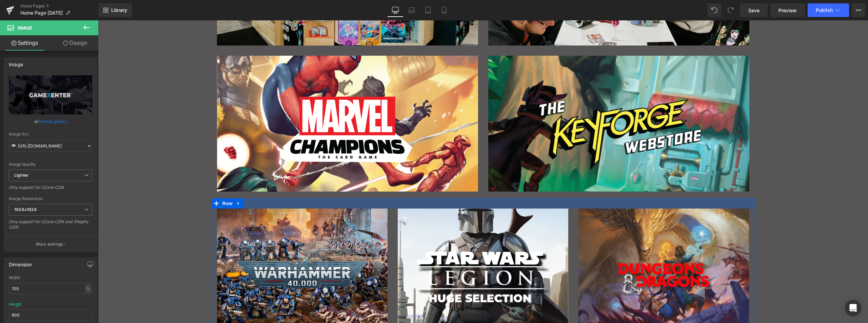  I want to click on span: Image, so click(25, 28).